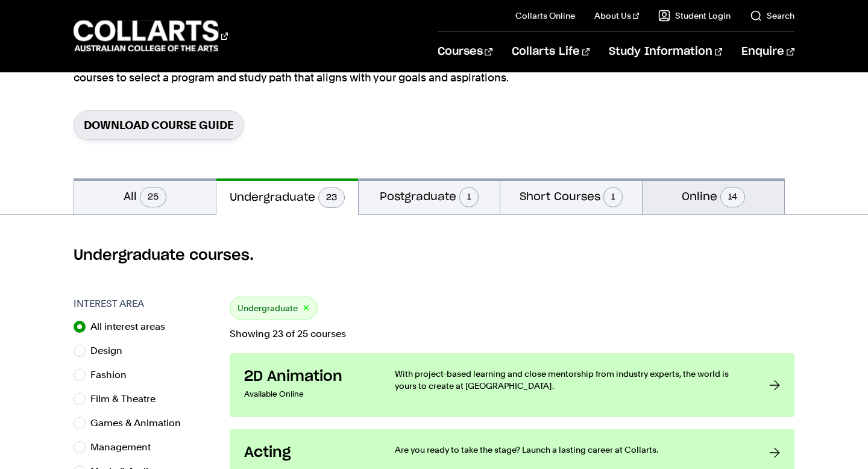 This screenshot has width=868, height=469. What do you see at coordinates (113, 375) in the screenshot?
I see `label: Fashion` at bounding box center [113, 375].